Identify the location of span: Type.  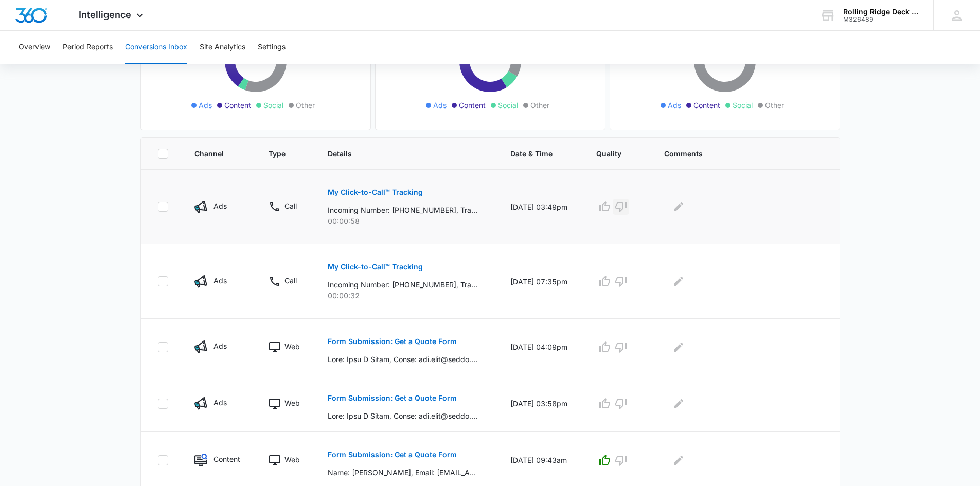
(278, 153).